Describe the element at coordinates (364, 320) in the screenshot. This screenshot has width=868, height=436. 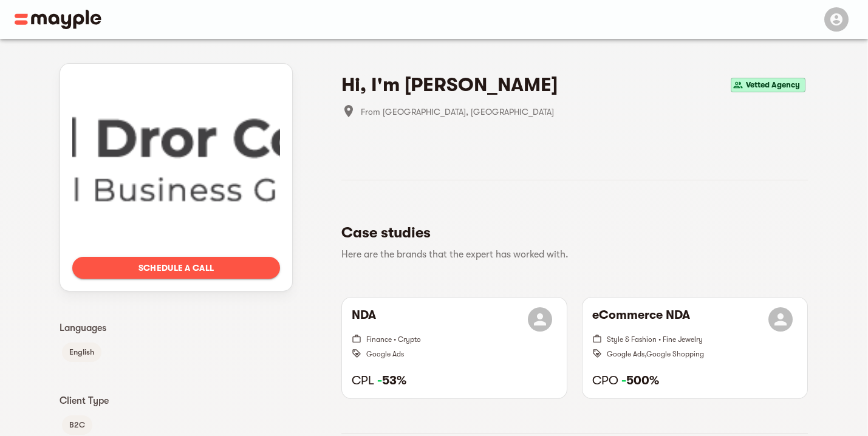
I see `h6: NDA` at that location.